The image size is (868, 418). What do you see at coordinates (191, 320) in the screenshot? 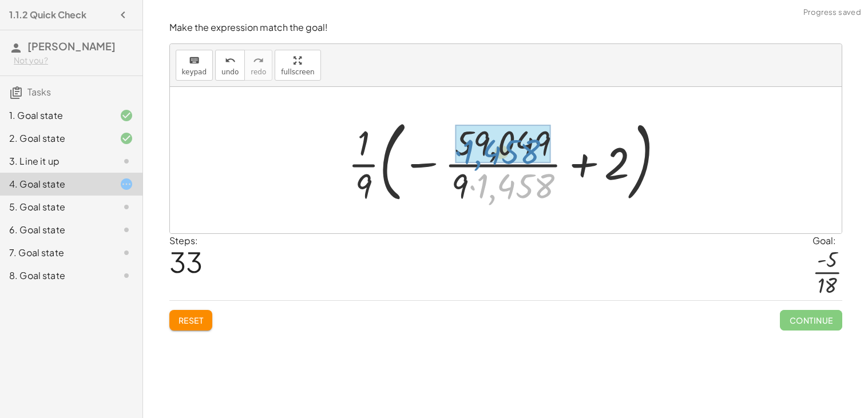
I see `span: Reset` at bounding box center [191, 320].